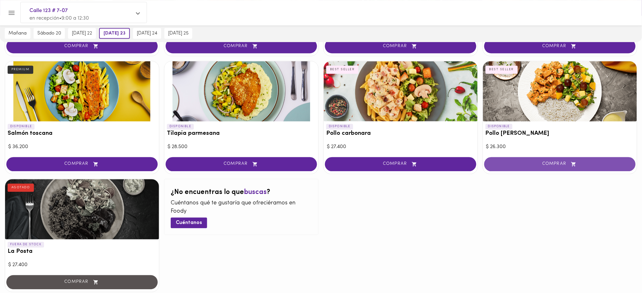 Image resolution: width=642 pixels, height=293 pixels. What do you see at coordinates (20, 70) in the screenshot?
I see `div: PREMIUM` at bounding box center [20, 70].